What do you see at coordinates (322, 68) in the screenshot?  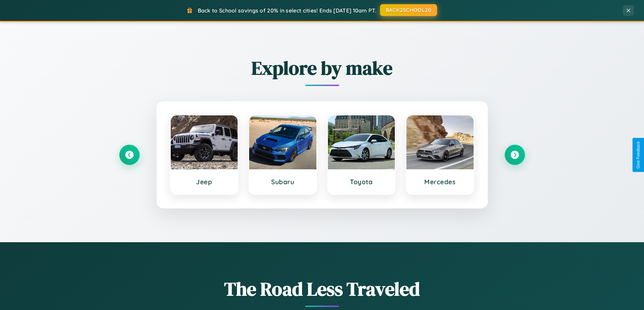 I see `h2: Explore by make` at bounding box center [322, 68].